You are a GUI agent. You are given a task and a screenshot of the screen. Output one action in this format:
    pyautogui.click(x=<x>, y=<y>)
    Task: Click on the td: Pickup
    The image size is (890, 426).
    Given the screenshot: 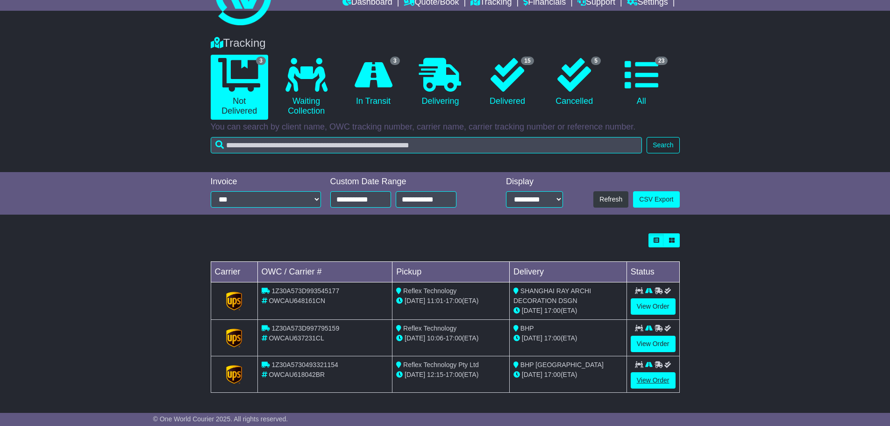 What is the action you would take?
    pyautogui.click(x=451, y=272)
    